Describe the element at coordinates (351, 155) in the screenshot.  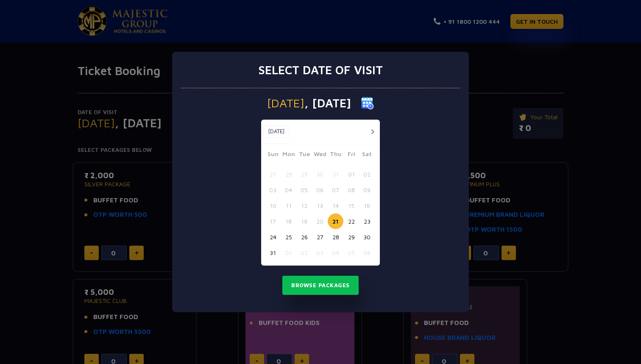
I see `span: Fri` at that location.